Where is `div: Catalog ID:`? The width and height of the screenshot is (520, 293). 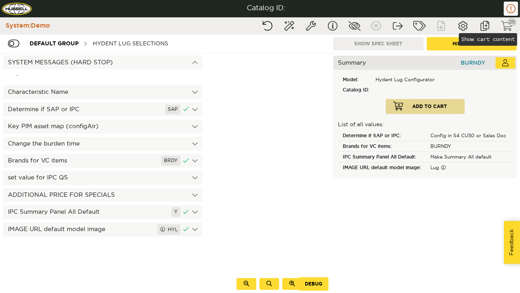 div: Catalog ID: is located at coordinates (266, 9).